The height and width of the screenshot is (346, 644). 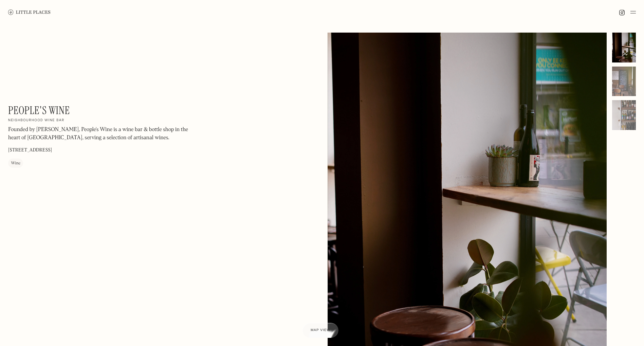 I want to click on h1: People's Wine, so click(x=39, y=110).